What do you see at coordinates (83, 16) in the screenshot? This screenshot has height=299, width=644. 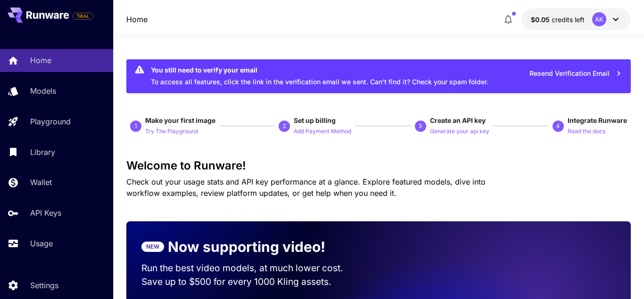 I see `span: TRIAL` at bounding box center [83, 16].